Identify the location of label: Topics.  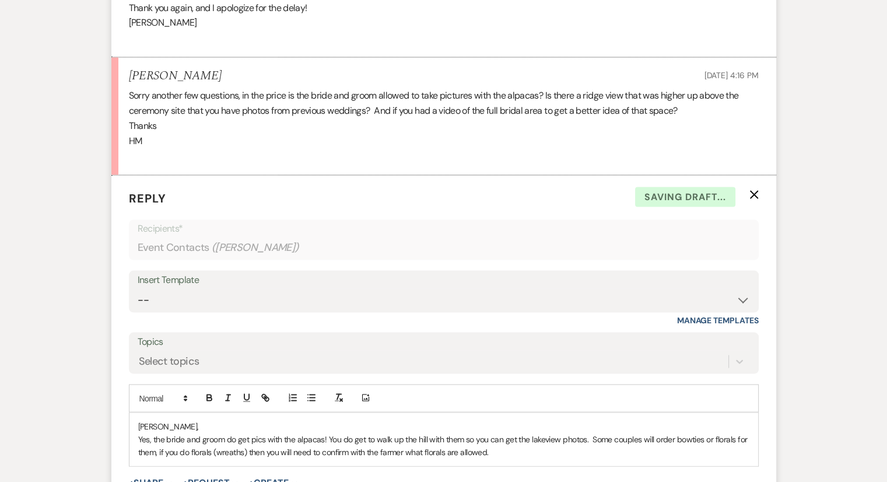
(444, 341).